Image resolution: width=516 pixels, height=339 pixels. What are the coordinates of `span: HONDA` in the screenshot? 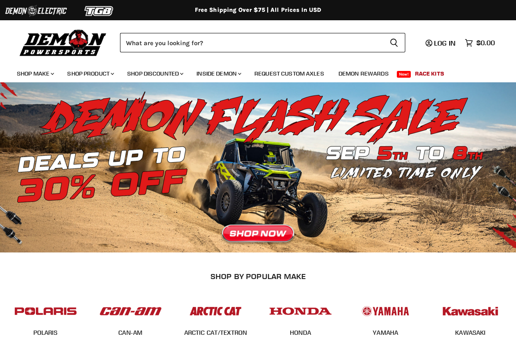 It's located at (300, 333).